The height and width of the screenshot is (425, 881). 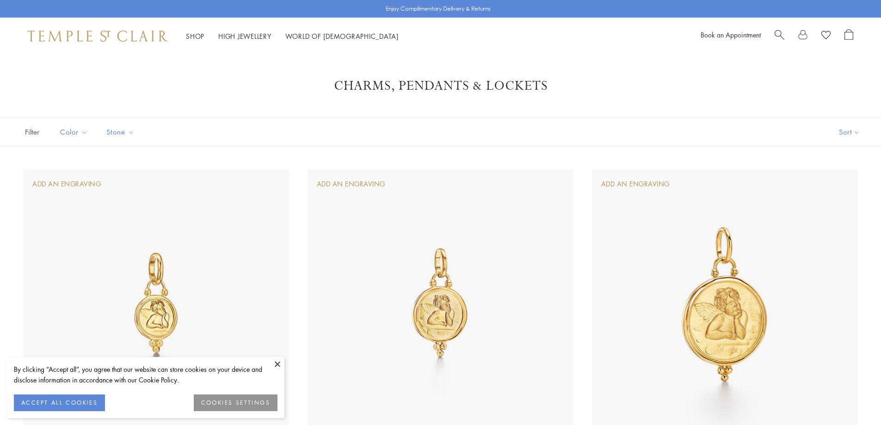 I want to click on button: ACCEPT ALL COOKIES, so click(x=59, y=403).